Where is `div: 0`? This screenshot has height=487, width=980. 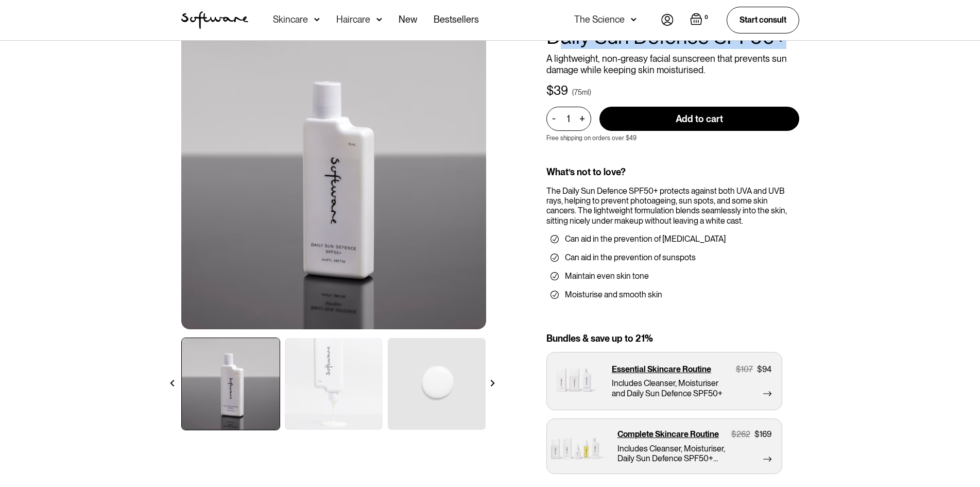 div: 0 is located at coordinates (706, 18).